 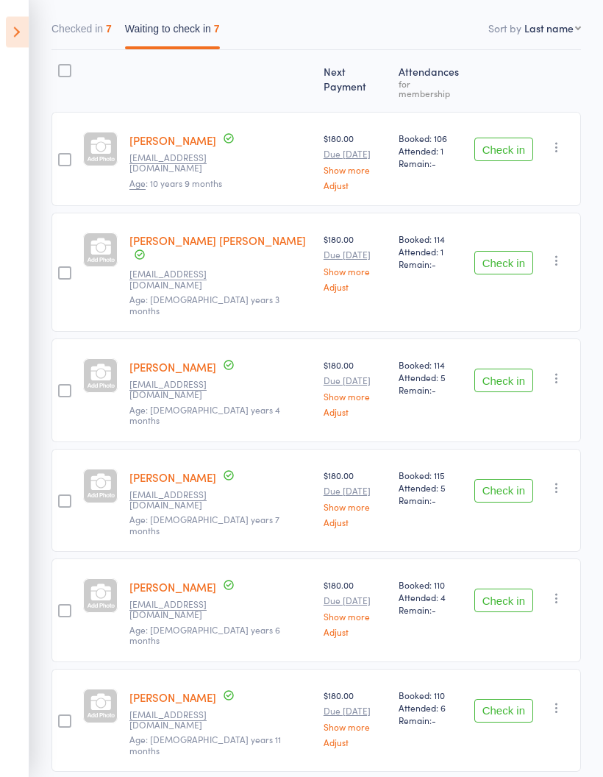 I want to click on span: Booked: 106, so click(x=430, y=138).